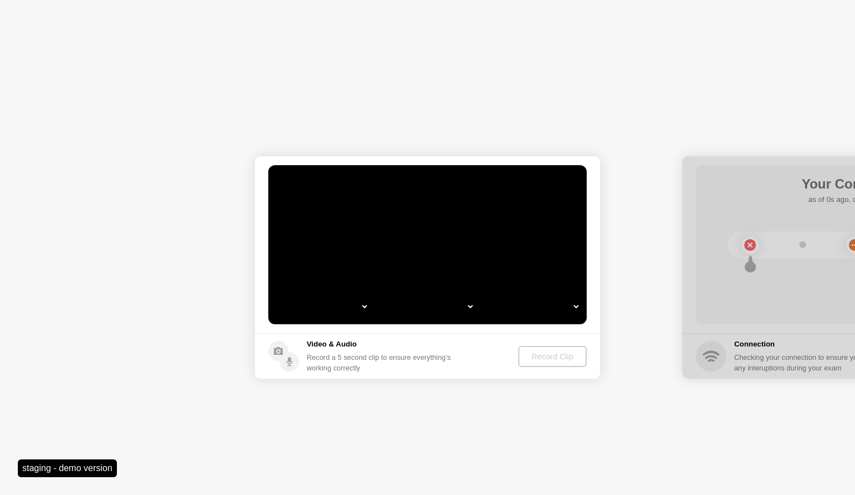 The height and width of the screenshot is (495, 855). I want to click on select: Available speakers, so click(427, 307).